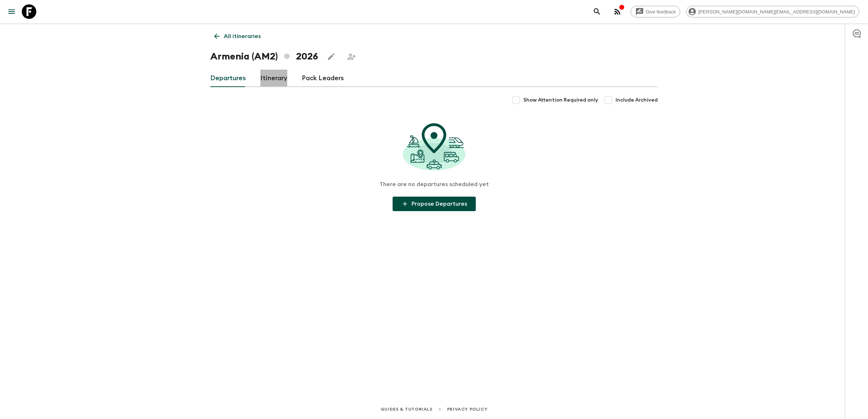  I want to click on button: Edit this itinerary, so click(331, 56).